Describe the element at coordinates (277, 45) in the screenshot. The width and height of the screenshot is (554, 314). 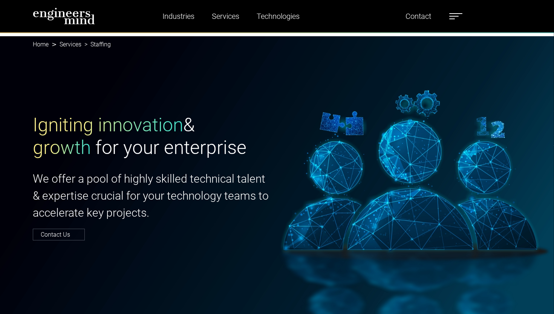
I see `nav: breadcrumb` at that location.